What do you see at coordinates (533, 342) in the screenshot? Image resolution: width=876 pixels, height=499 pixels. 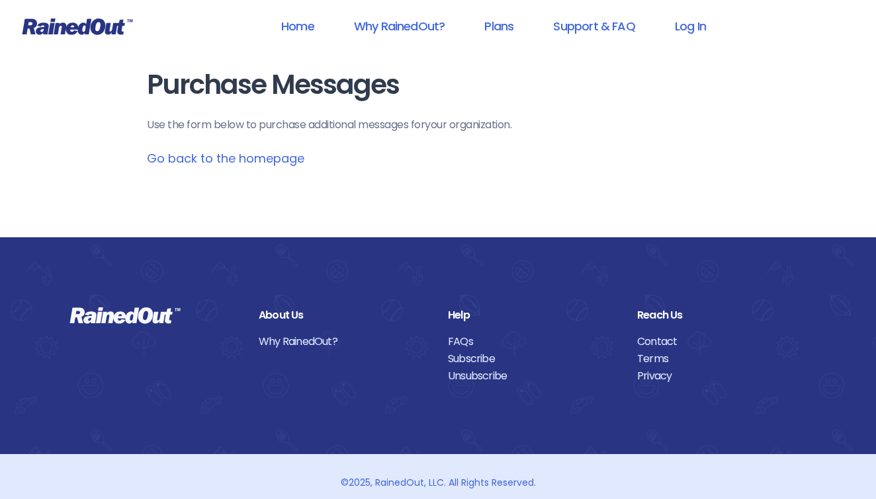 I see `a: FAQs` at bounding box center [533, 342].